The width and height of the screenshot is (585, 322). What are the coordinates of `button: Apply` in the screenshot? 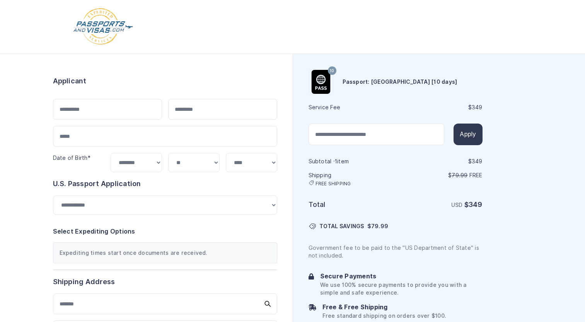 It's located at (468, 135).